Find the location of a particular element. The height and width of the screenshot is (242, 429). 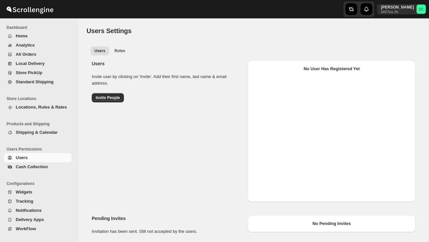

span: Store Locations is located at coordinates (40, 99).